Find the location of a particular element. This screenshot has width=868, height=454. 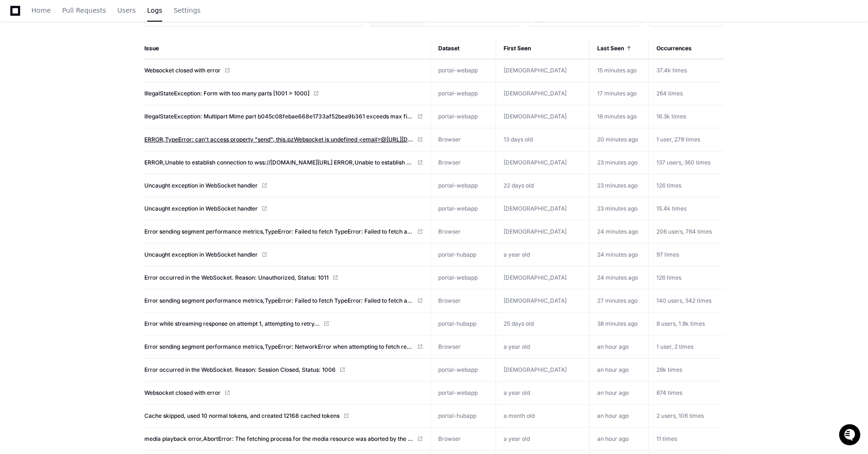

a: Error sending segment performance metrics,TypeError: Failed to fetch TypeError: Failed to fetch a... is located at coordinates (284, 301).